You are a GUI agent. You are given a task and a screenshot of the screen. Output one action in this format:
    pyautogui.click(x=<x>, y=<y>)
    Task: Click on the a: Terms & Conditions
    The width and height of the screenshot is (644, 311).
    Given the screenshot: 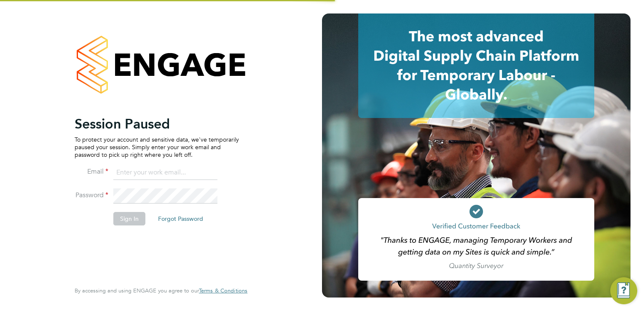 What is the action you would take?
    pyautogui.click(x=223, y=291)
    